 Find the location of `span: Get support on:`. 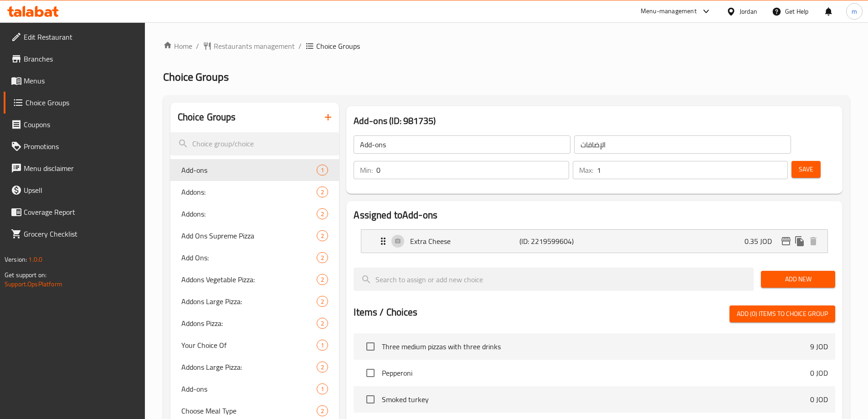

span: Get support on: is located at coordinates (25, 275).